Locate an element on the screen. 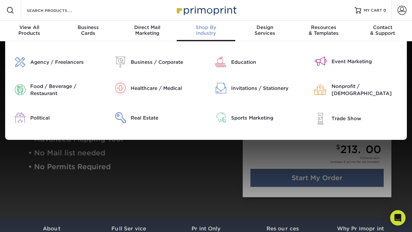 This screenshot has height=232, width=412. div: Invitations / Stationery is located at coordinates (266, 88).